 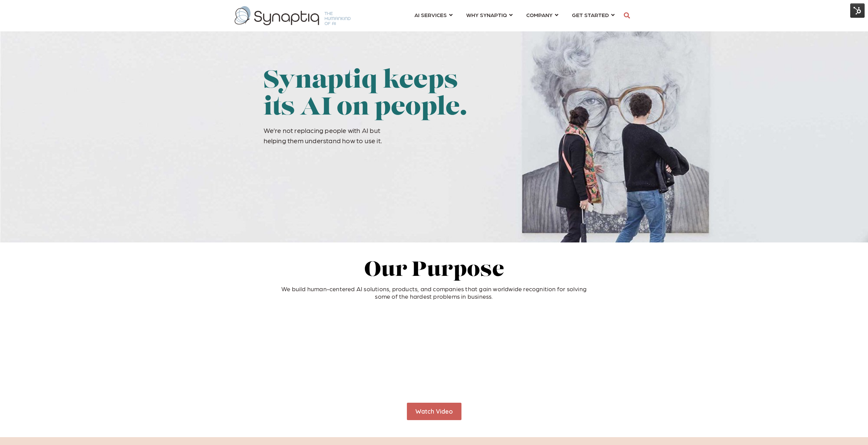 I want to click on p: We’re not replacing people with AI but helping them understand how to use it., so click(x=376, y=135).